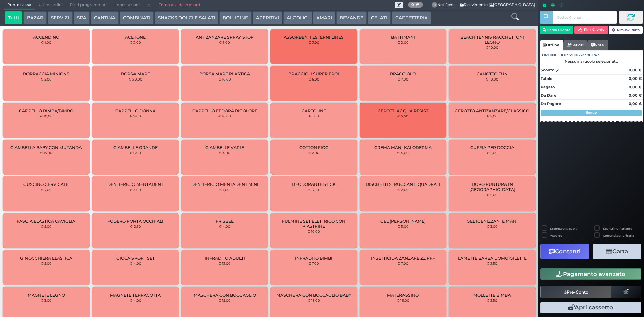 This screenshot has height=317, width=644. Describe the element at coordinates (435, 5) in the screenshot. I see `span: 0` at that location.